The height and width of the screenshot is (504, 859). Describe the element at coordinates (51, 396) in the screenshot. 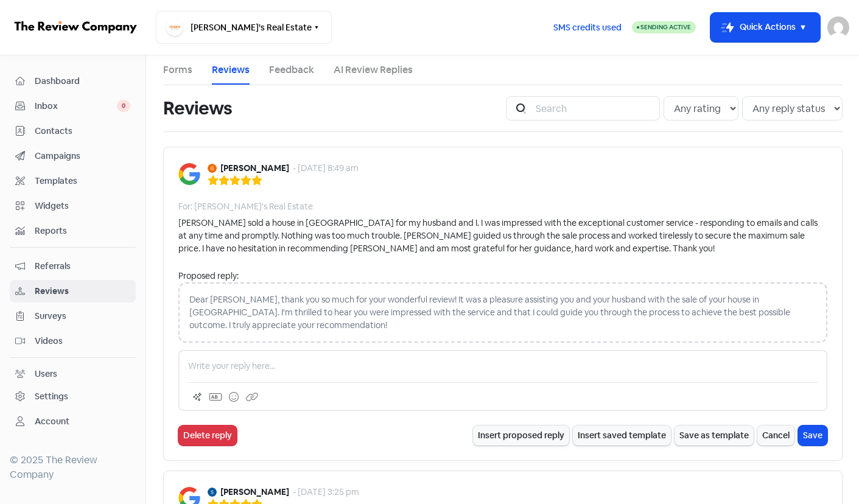

I see `div: Settings` at that location.